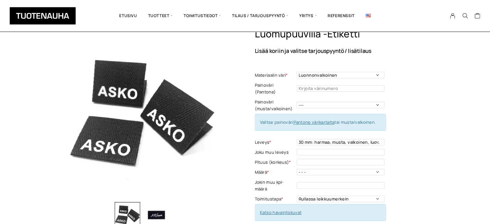 The image size is (490, 224). What do you see at coordinates (128, 16) in the screenshot?
I see `a: Etusivu` at bounding box center [128, 16].